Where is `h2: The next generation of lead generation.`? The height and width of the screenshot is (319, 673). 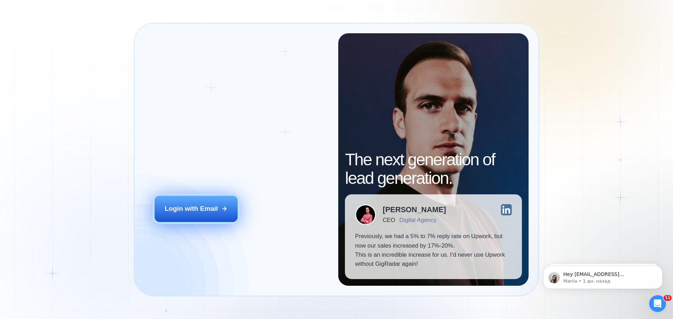
h2: The next generation of lead generation. is located at coordinates (433, 169).